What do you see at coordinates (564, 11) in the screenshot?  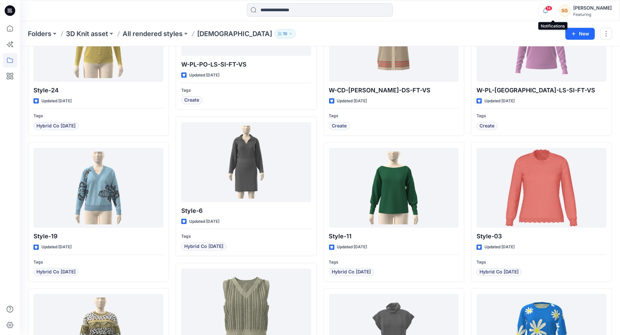 I see `div: SG` at bounding box center [564, 11].